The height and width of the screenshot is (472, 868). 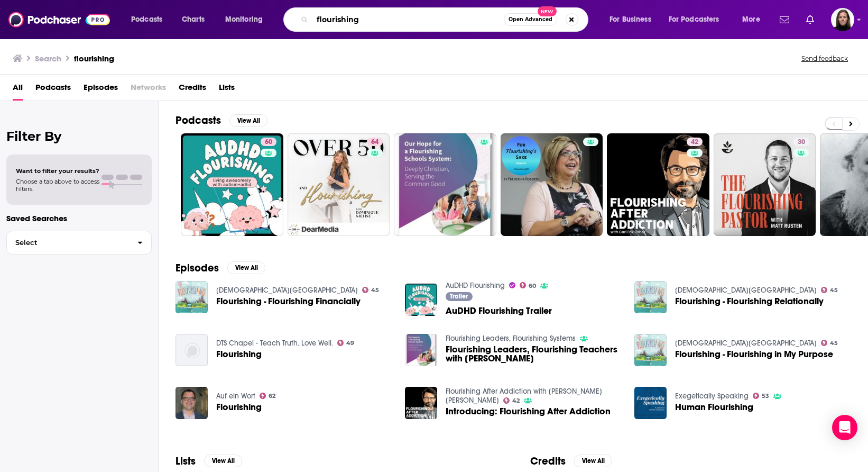 I want to click on a: Podcasts, so click(x=53, y=89).